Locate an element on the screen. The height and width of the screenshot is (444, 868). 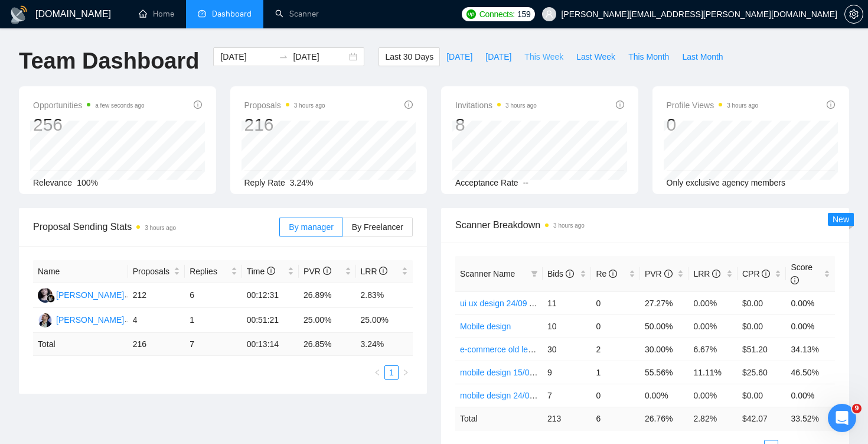
td: 212 is located at coordinates (156, 295).